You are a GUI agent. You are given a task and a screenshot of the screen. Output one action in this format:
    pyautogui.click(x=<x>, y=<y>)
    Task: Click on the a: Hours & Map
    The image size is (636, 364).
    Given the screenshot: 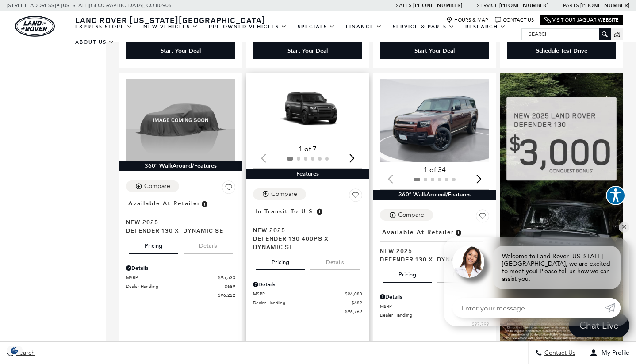 What is the action you would take?
    pyautogui.click(x=467, y=20)
    